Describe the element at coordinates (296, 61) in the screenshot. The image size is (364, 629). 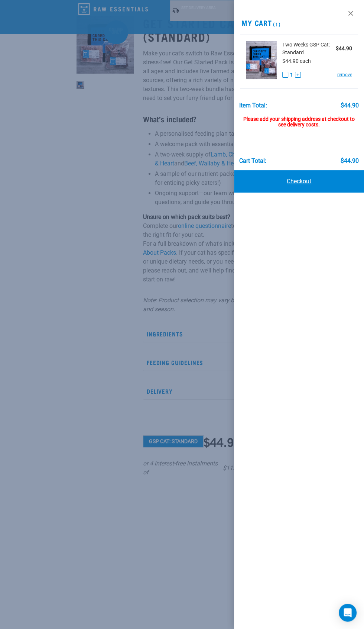
I see `span: $44.90 each` at that location.